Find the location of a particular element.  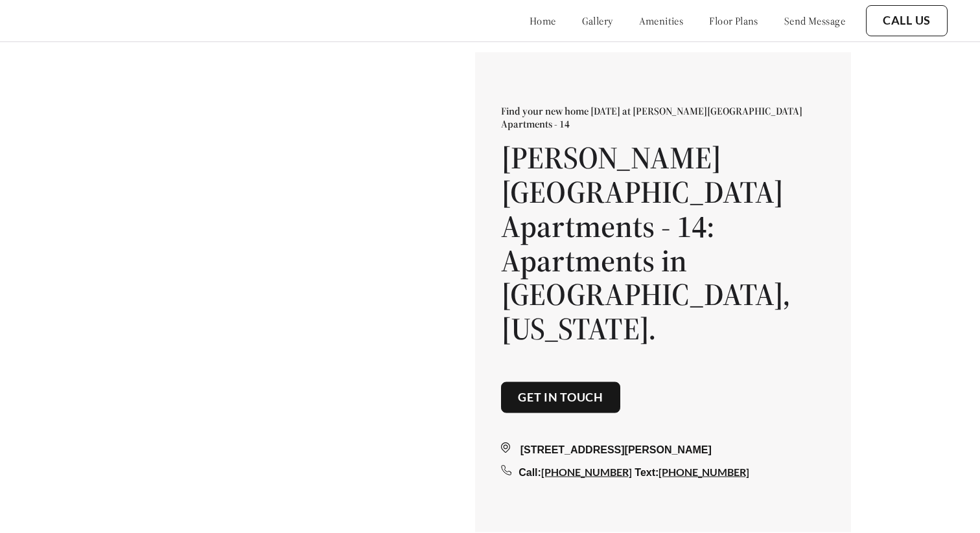

a: amenities is located at coordinates (661, 20).